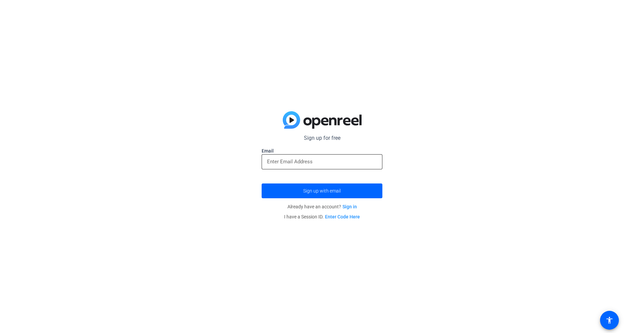  Describe the element at coordinates (610, 320) in the screenshot. I see `mat-icon: accessibility` at that location.